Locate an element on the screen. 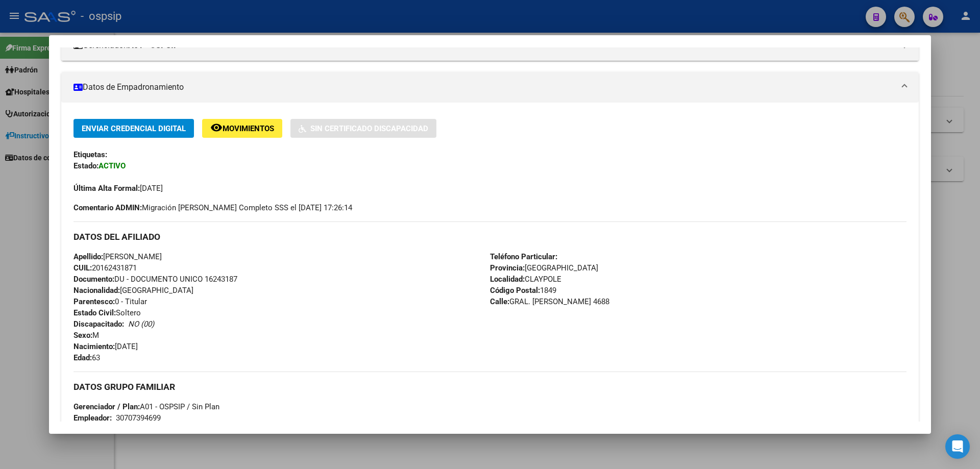 The image size is (980, 469). span: 63 is located at coordinates (87, 358).